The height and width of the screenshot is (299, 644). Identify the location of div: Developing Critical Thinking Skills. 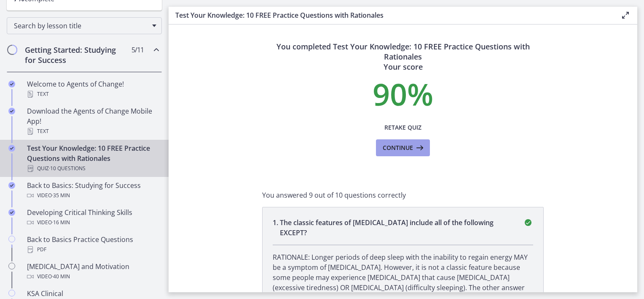
(93, 218).